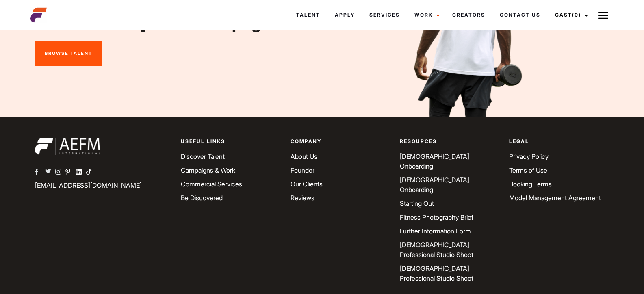 The width and height of the screenshot is (644, 294). What do you see at coordinates (520, 15) in the screenshot?
I see `a: Contact Us` at bounding box center [520, 15].